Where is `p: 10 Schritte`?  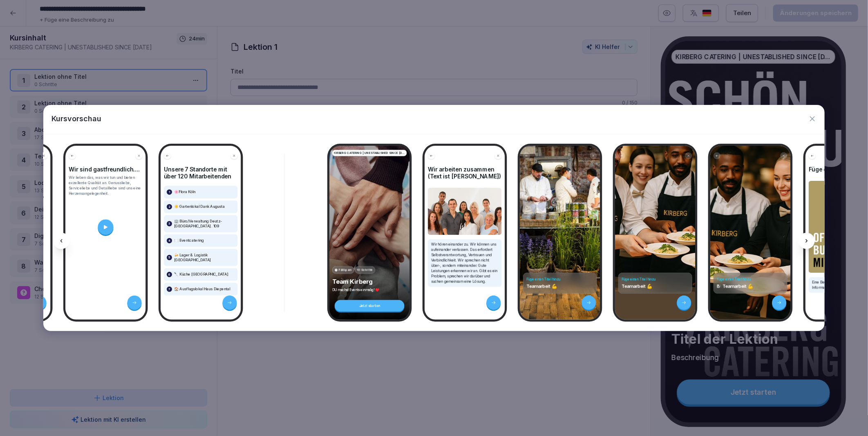
p: 10 Schritte is located at coordinates (365, 270).